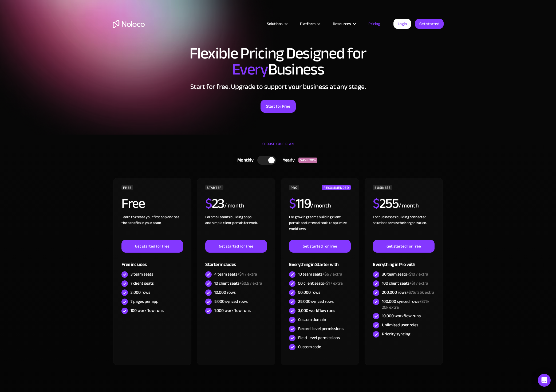 The width and height of the screenshot is (556, 392). I want to click on a: Start for Free, so click(278, 106).